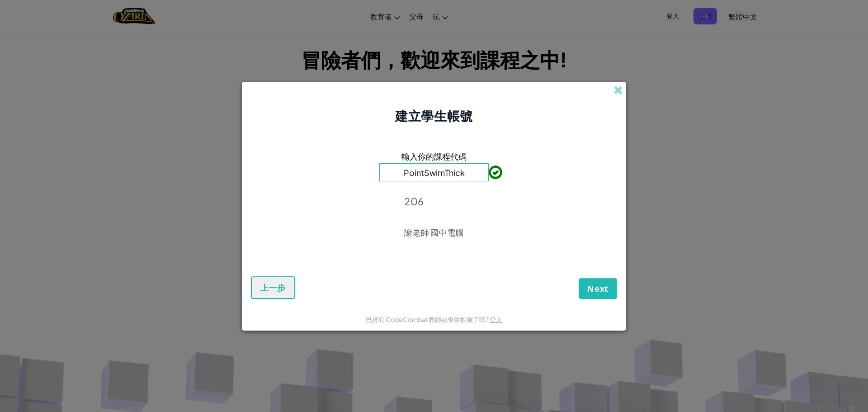  Describe the element at coordinates (598, 288) in the screenshot. I see `button: Next` at that location.